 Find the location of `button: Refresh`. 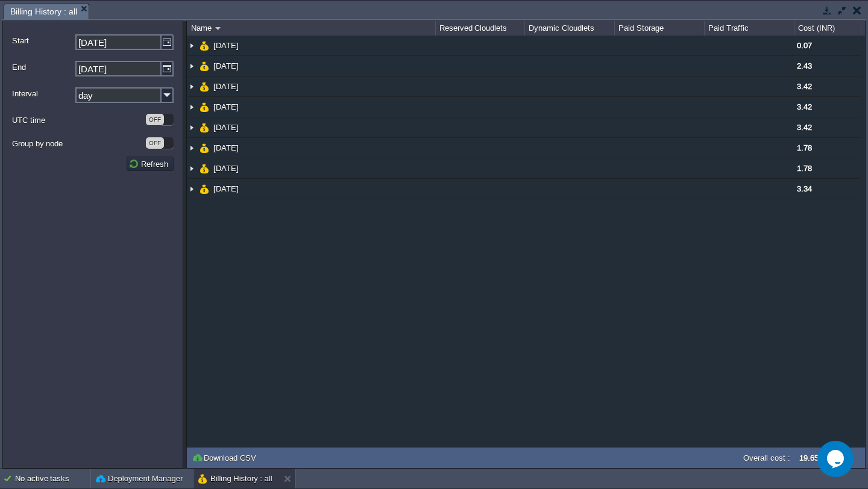

button: Refresh is located at coordinates (150, 164).